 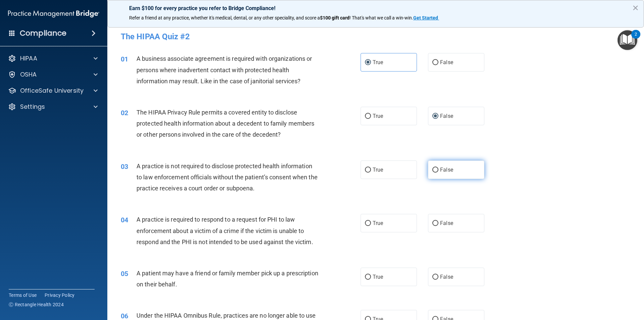 I want to click on a: HIPAA, so click(x=53, y=59).